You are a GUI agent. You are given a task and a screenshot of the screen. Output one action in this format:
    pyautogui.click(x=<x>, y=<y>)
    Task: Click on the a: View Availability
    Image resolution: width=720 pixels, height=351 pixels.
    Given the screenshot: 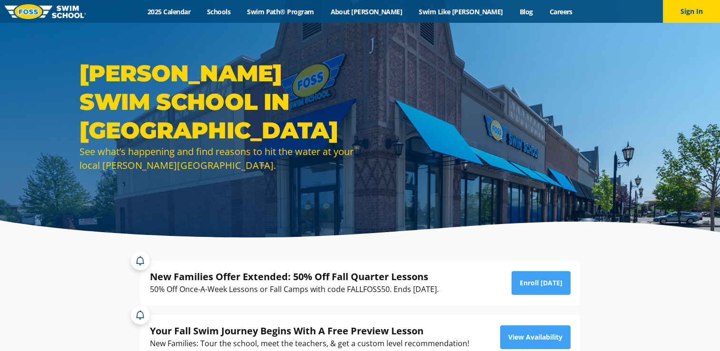 What is the action you would take?
    pyautogui.click(x=535, y=337)
    